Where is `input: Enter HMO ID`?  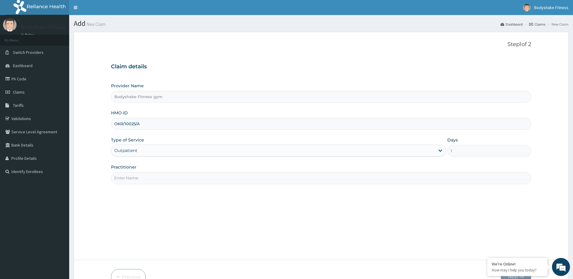
input: Enter HMO ID is located at coordinates (321, 124).